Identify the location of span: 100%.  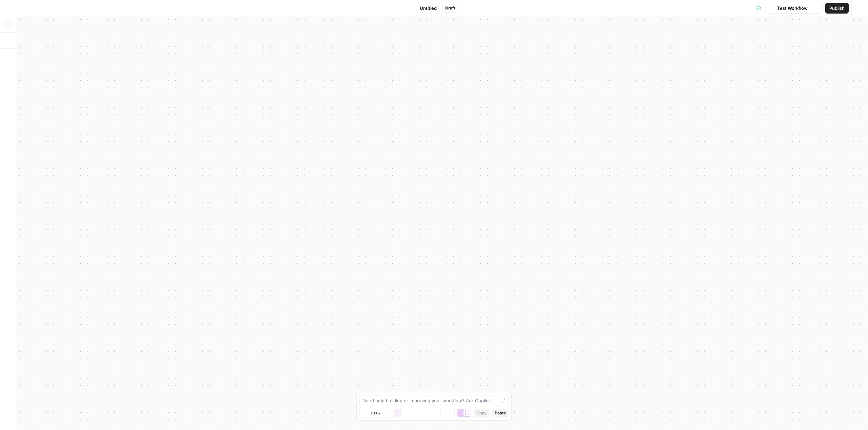
(375, 413).